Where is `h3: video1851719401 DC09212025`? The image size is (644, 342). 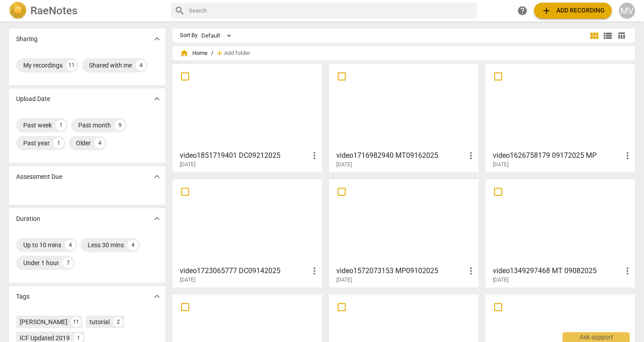 h3: video1851719401 DC09212025 is located at coordinates (244, 155).